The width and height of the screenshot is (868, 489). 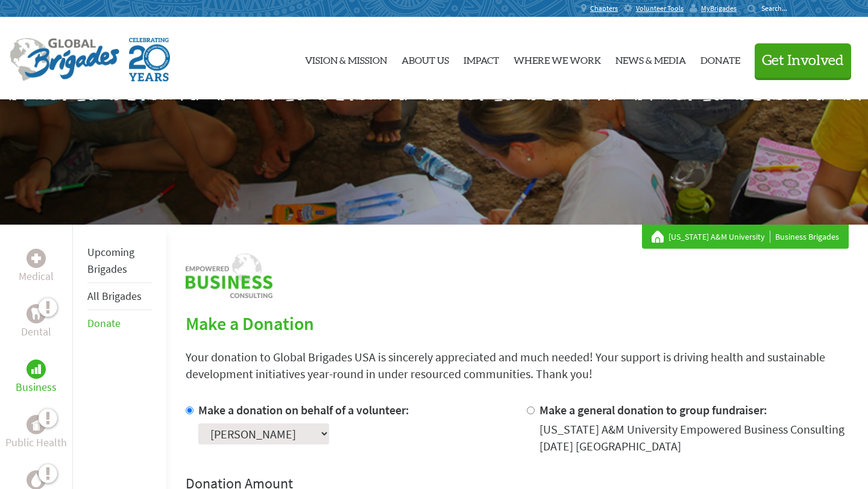 What do you see at coordinates (229, 276) in the screenshot?
I see `img: logo-business.png` at bounding box center [229, 276].